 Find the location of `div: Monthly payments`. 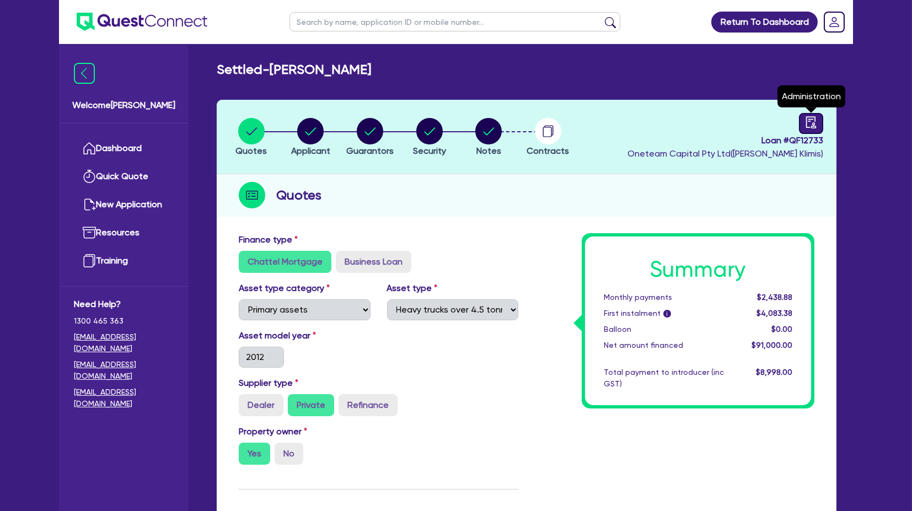

div: Monthly payments is located at coordinates (664, 297).